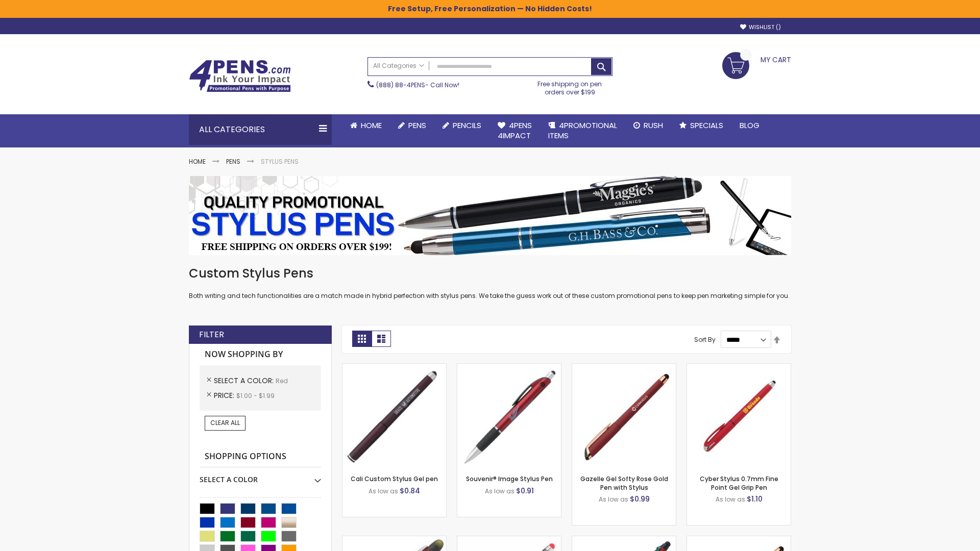 This screenshot has width=980, height=551. What do you see at coordinates (399, 66) in the screenshot?
I see `span: All Categories` at bounding box center [399, 66].